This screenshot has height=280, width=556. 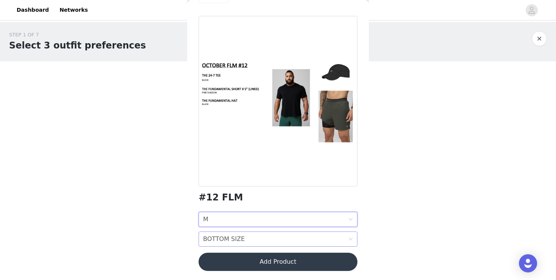 I want to click on div: Open Intercom Messenger, so click(x=528, y=263).